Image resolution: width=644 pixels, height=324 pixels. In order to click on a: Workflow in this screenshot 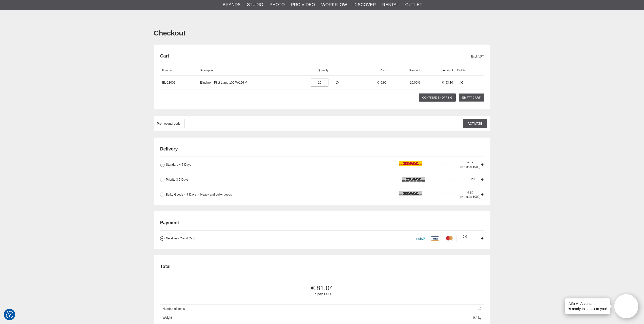, I will do `click(334, 5)`.